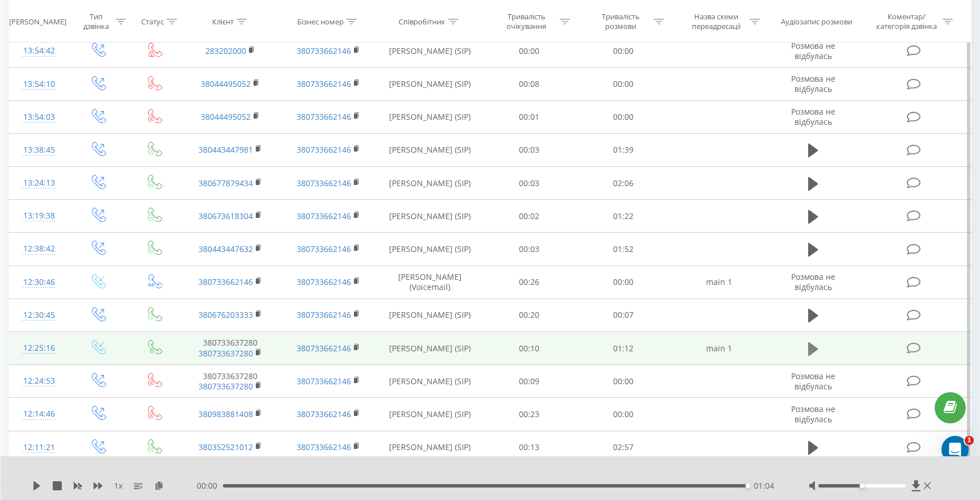 This screenshot has height=500, width=980. Describe the element at coordinates (529, 84) in the screenshot. I see `td: 00:08` at that location.